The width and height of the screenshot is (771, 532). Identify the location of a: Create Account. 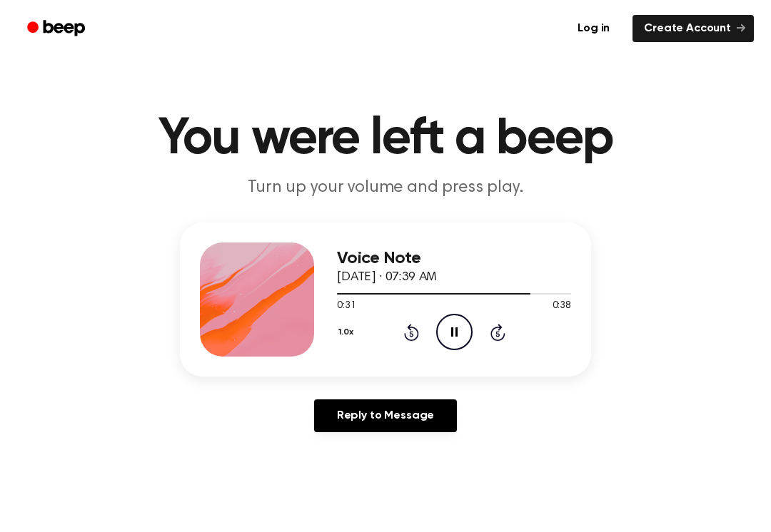
(693, 29).